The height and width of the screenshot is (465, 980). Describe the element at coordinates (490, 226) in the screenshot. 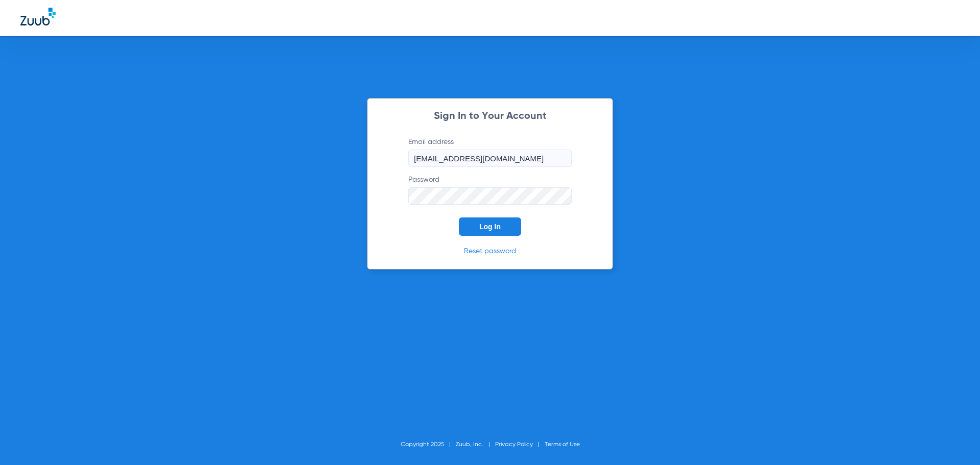

I see `span: Log In` at that location.